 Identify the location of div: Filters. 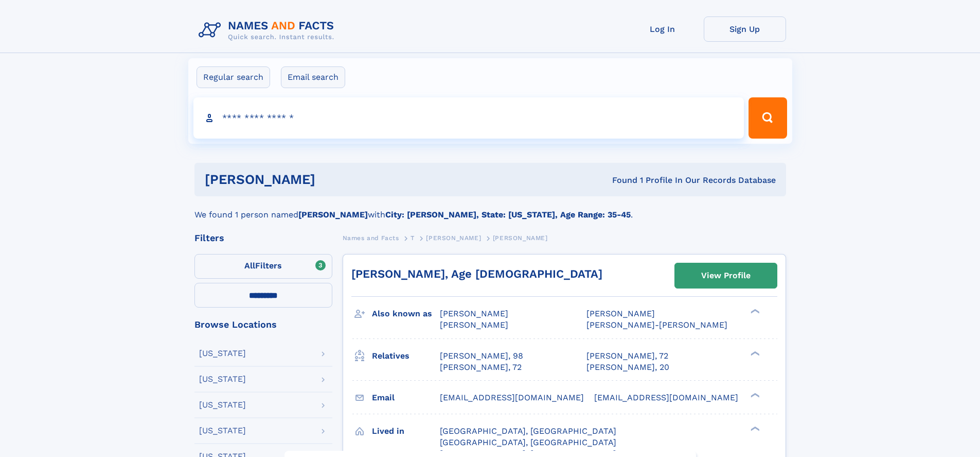
(263, 238).